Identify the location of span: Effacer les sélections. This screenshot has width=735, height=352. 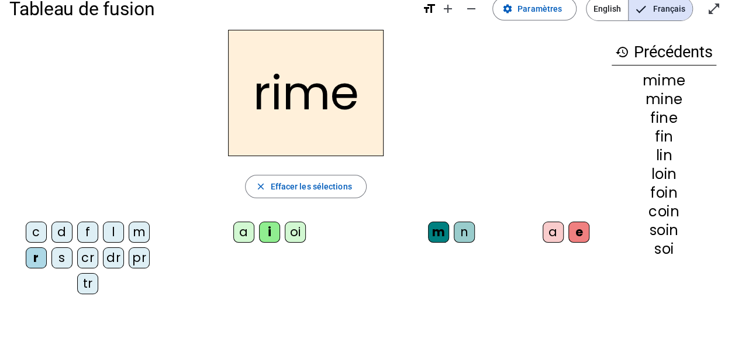
(310, 186).